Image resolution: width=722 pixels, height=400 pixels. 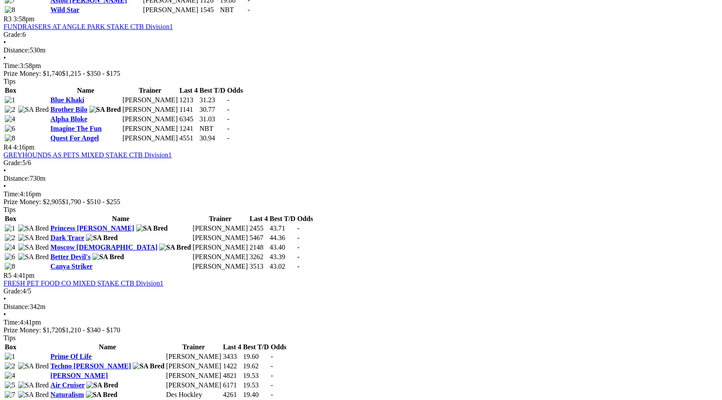 I want to click on td: 3433, so click(x=232, y=357).